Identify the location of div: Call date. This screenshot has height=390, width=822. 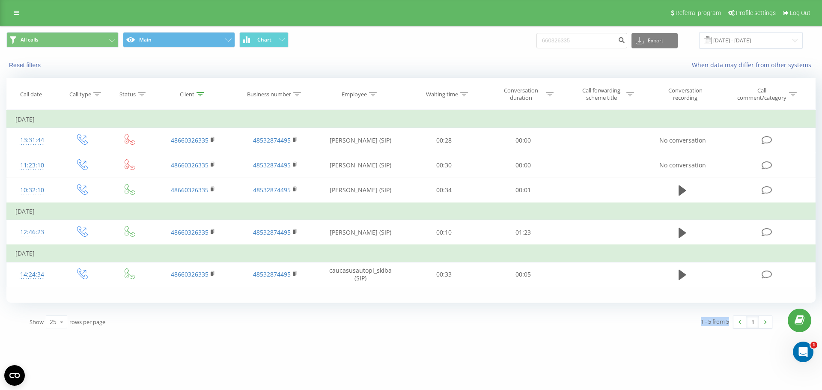
(31, 94).